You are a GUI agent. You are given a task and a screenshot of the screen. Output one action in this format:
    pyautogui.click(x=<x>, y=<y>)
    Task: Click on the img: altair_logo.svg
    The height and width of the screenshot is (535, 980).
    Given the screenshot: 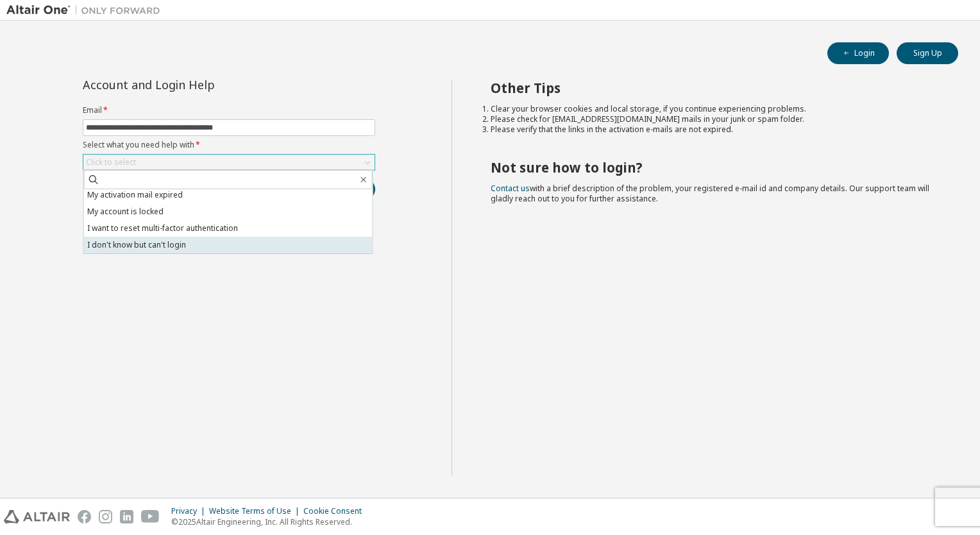 What is the action you would take?
    pyautogui.click(x=37, y=516)
    